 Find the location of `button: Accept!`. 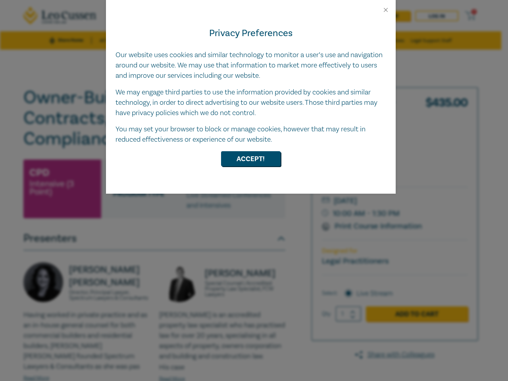

button: Accept! is located at coordinates (251, 159).